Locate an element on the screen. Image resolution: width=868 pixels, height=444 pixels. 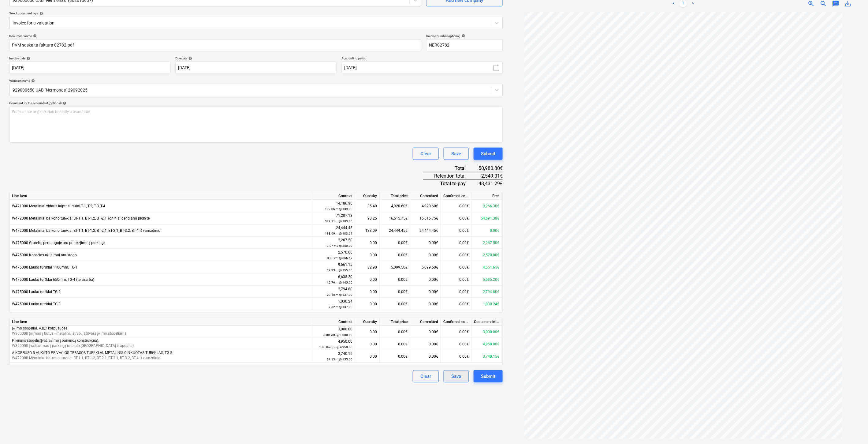
div: 9,661.15 is located at coordinates (333, 267).